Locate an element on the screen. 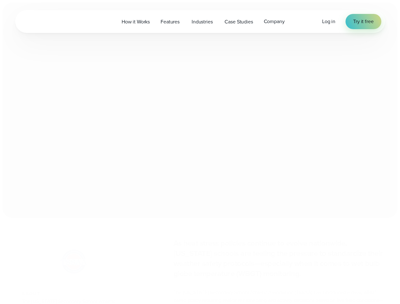 Image resolution: width=400 pixels, height=304 pixels. span: Case Studies is located at coordinates (239, 22).